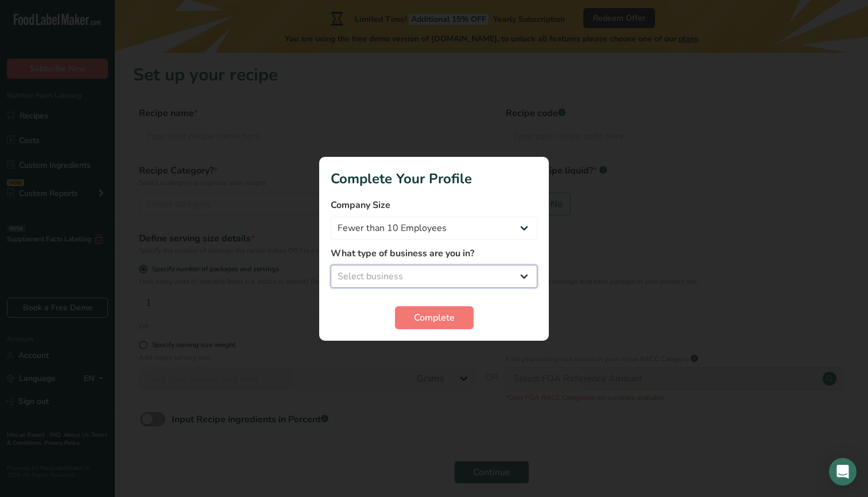 The height and width of the screenshot is (497, 868). What do you see at coordinates (842, 471) in the screenshot?
I see `div: Open Intercom Messenger` at bounding box center [842, 471].